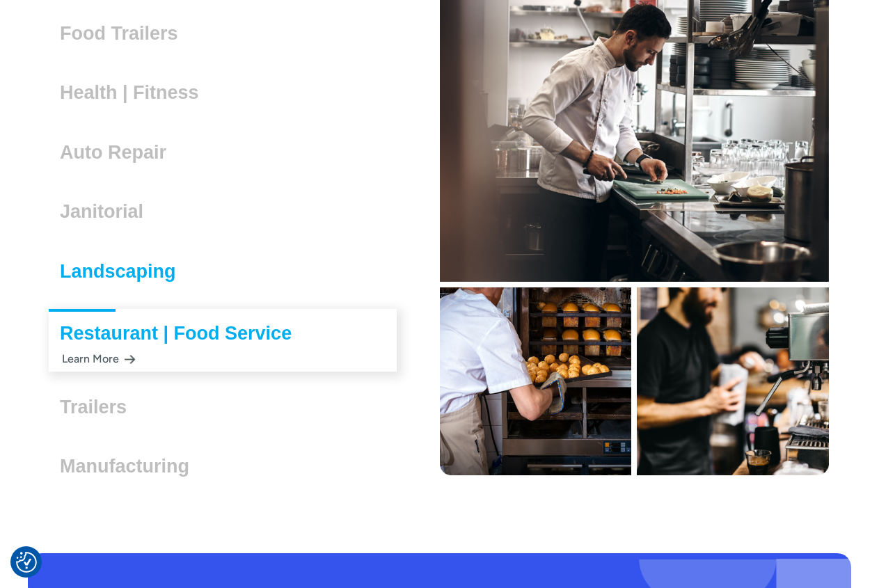  What do you see at coordinates (27, 562) in the screenshot?
I see `button: Consent Preferences` at bounding box center [27, 562].